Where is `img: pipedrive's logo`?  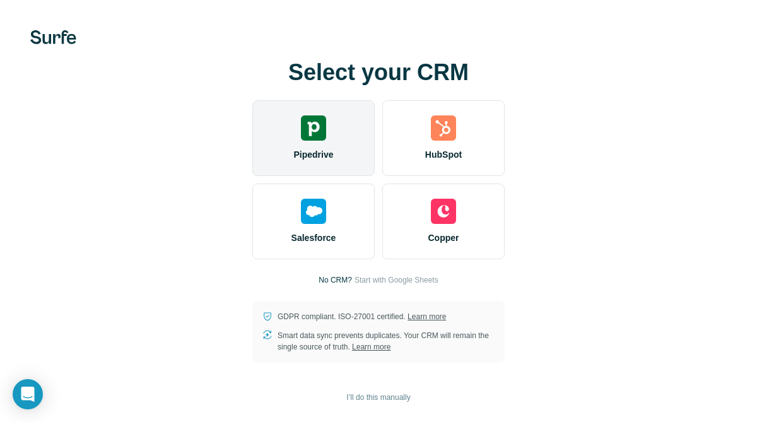 img: pipedrive's logo is located at coordinates (314, 128).